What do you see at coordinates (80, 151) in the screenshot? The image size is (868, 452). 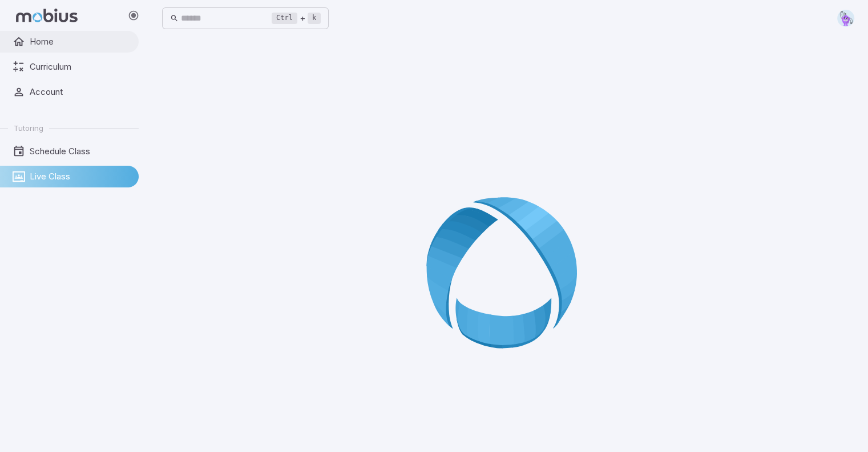 I see `span: Schedule Class` at bounding box center [80, 151].